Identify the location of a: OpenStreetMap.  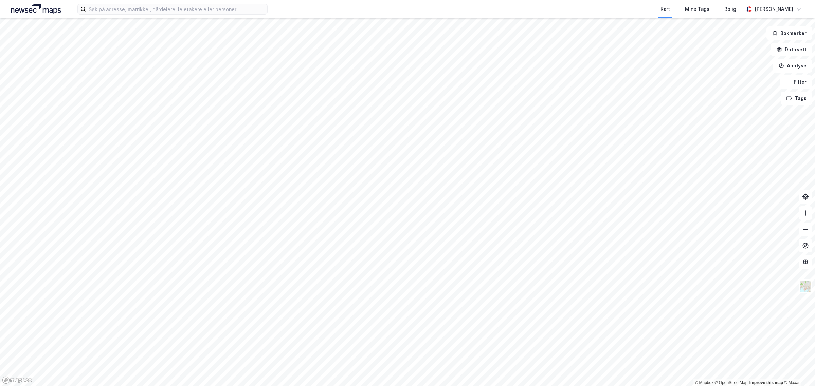
(731, 383).